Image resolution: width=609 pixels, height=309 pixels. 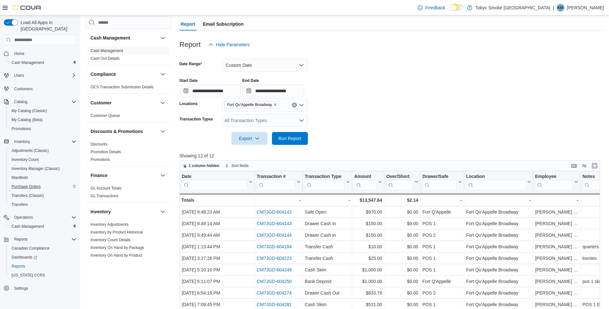 What do you see at coordinates (25, 160) in the screenshot?
I see `a: Inventory Count` at bounding box center [25, 160].